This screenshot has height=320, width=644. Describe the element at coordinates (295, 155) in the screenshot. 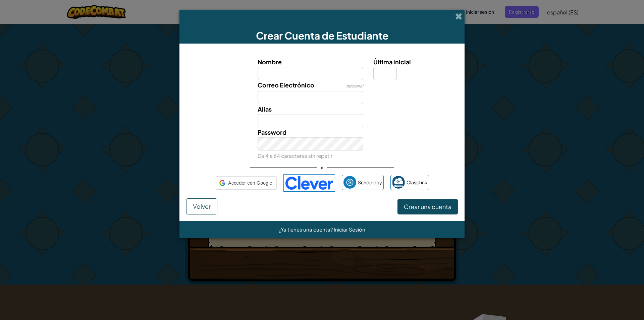

I see `small: De 4 a 64 caracteres sin repetir` at that location.